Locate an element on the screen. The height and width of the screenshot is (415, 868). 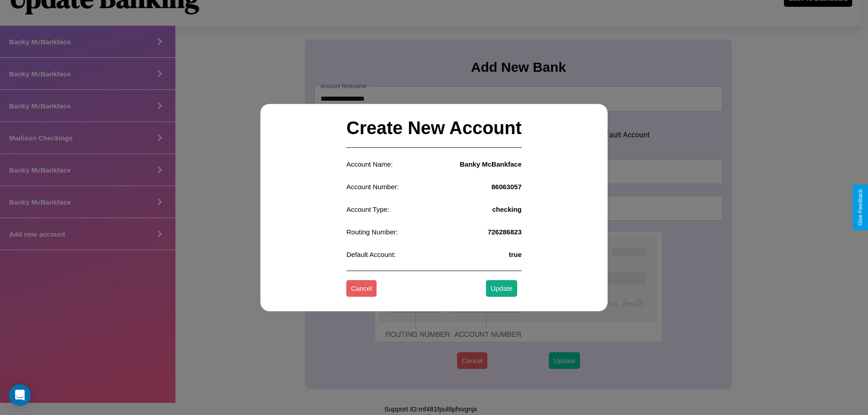
p: Account Number: is located at coordinates (372, 187).